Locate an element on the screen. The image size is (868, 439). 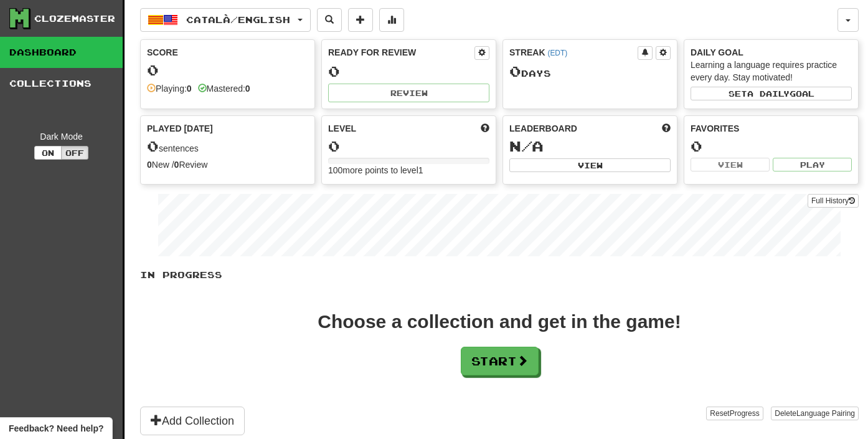
div: Streak is located at coordinates (574, 52).